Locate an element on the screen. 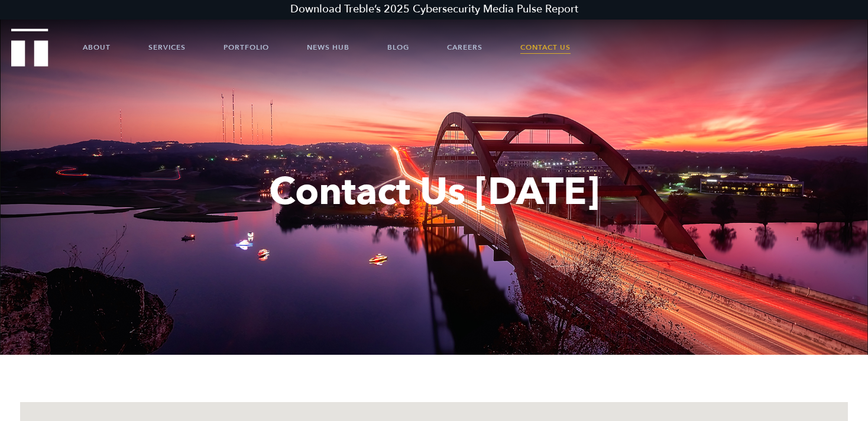 The height and width of the screenshot is (421, 868). a: Portfolio is located at coordinates (246, 47).